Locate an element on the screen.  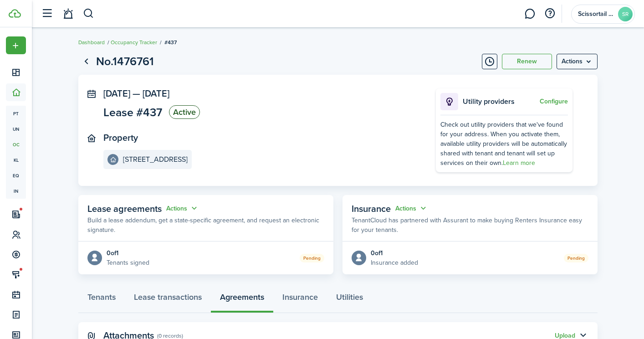
span: #437 is located at coordinates (170, 42).